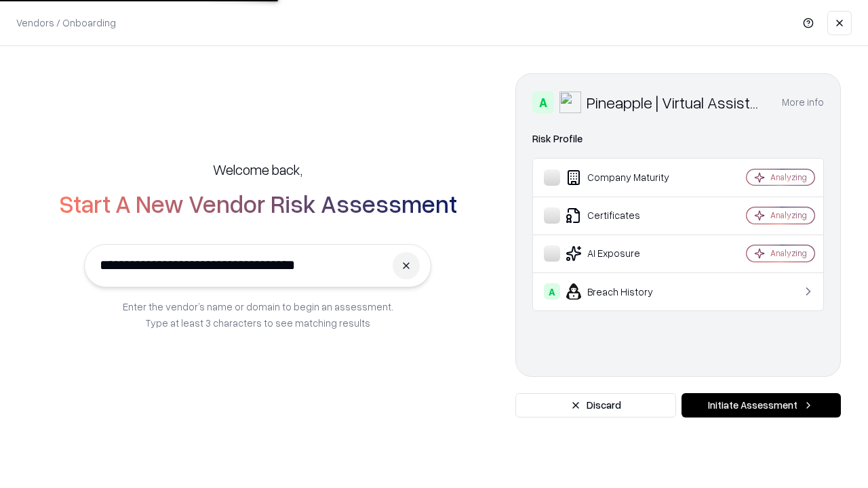  Describe the element at coordinates (625, 291) in the screenshot. I see `div: Breach History` at that location.